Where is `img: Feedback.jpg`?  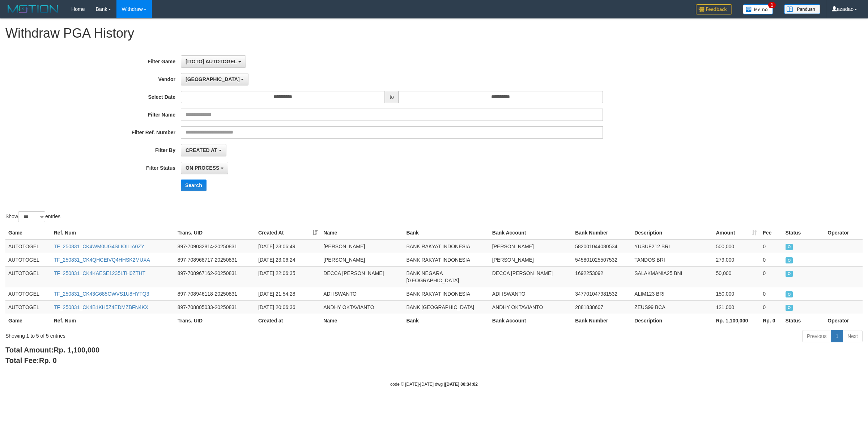
img: Feedback.jpg is located at coordinates (714, 10).